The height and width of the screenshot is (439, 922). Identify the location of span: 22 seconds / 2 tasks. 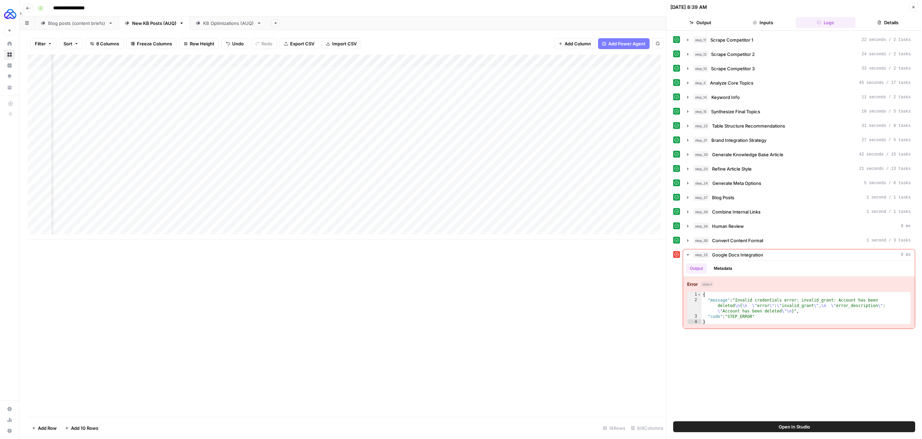
(886, 40).